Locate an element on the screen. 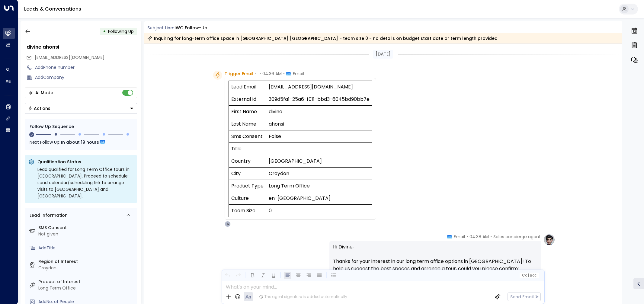  span: Cc Bcc is located at coordinates (529, 276).